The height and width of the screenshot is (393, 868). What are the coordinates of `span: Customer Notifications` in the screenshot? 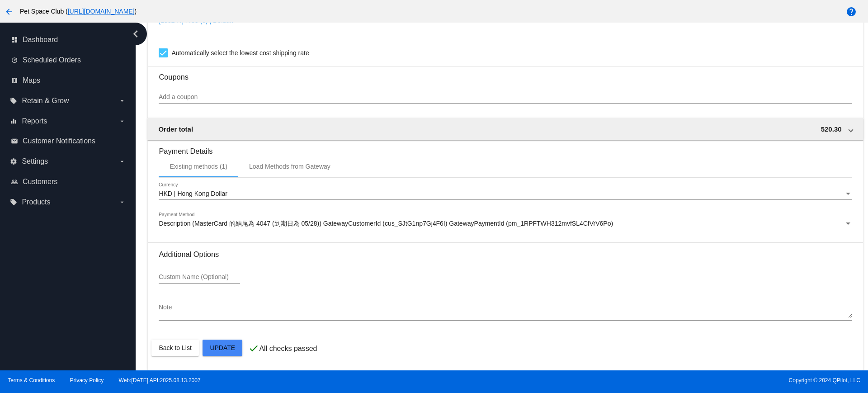 It's located at (59, 141).